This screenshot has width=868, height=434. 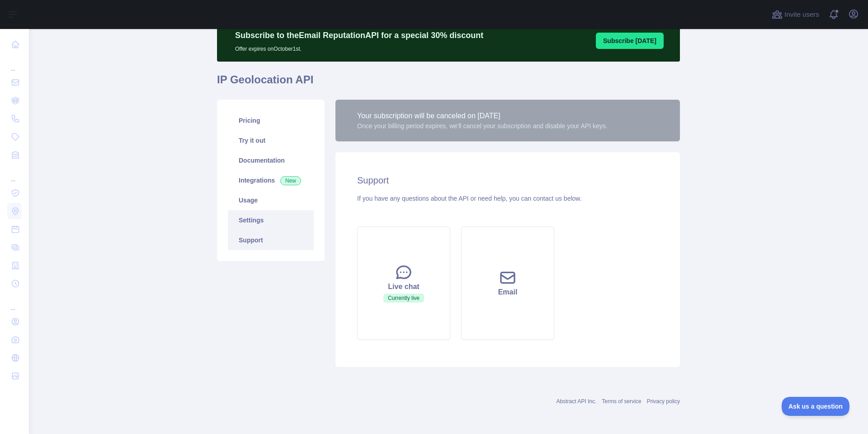 I want to click on a: Abstract API Inc., so click(x=576, y=401).